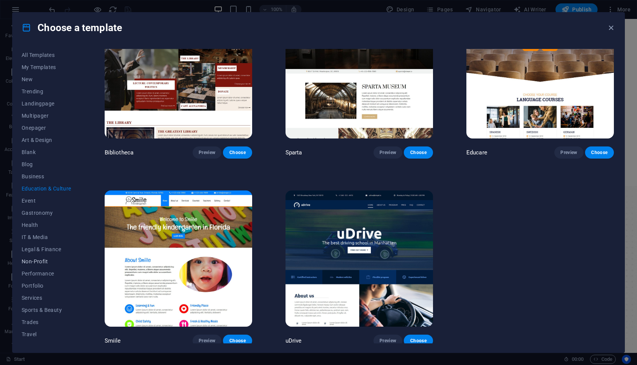 This screenshot has width=637, height=365. Describe the element at coordinates (46, 297) in the screenshot. I see `span: Services` at that location.